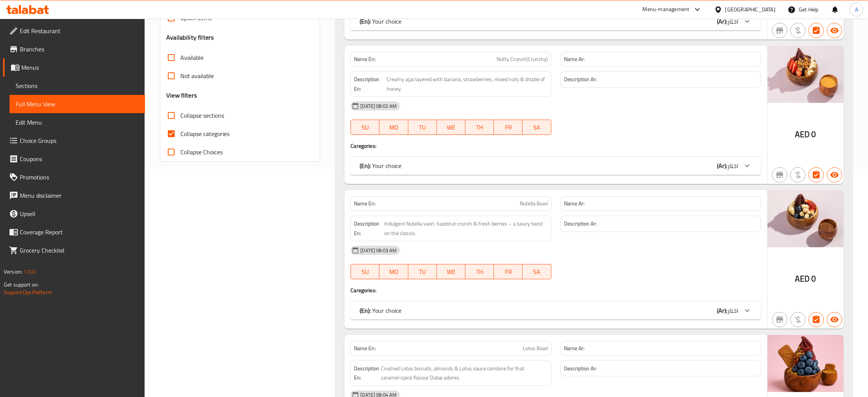  What do you see at coordinates (857, 9) in the screenshot?
I see `span: A` at bounding box center [857, 9].